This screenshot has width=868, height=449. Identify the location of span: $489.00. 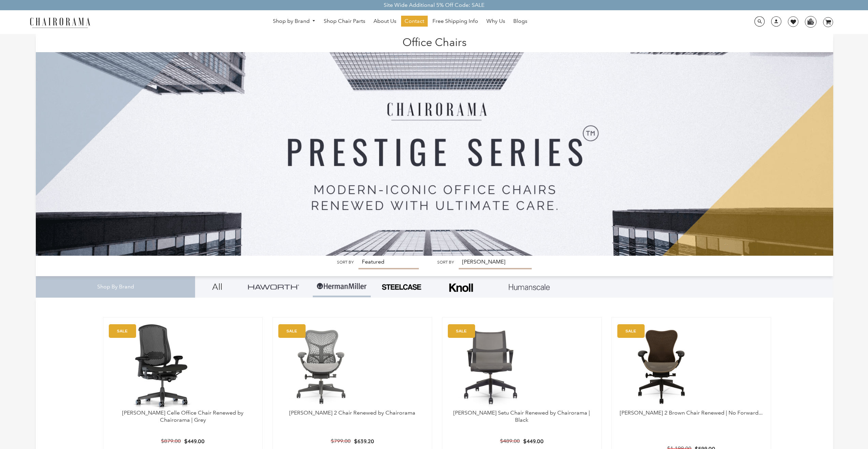
(510, 441).